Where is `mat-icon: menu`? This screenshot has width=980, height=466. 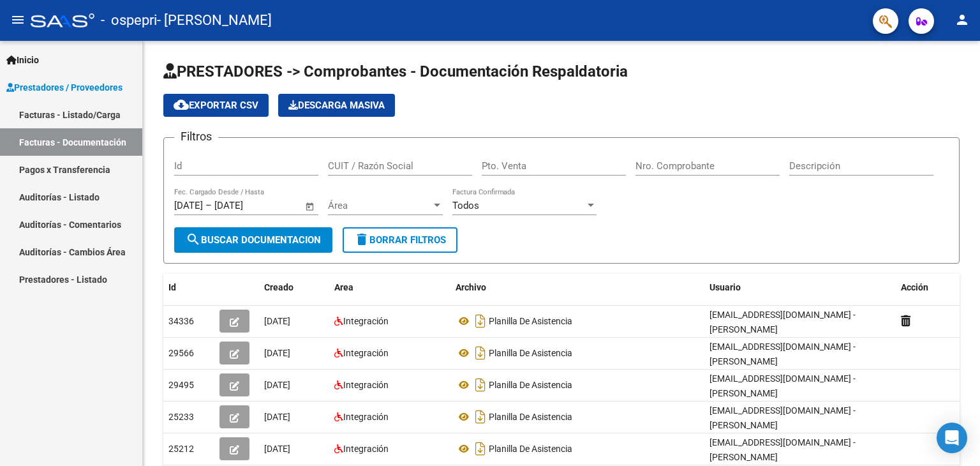
mat-icon: menu is located at coordinates (18, 20).